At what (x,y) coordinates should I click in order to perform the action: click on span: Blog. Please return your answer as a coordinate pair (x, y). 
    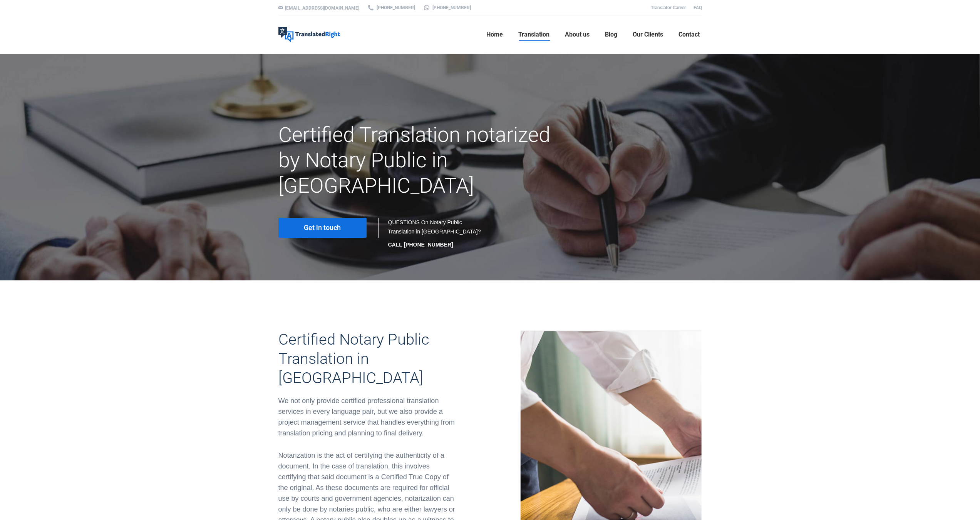
    Looking at the image, I should click on (611, 35).